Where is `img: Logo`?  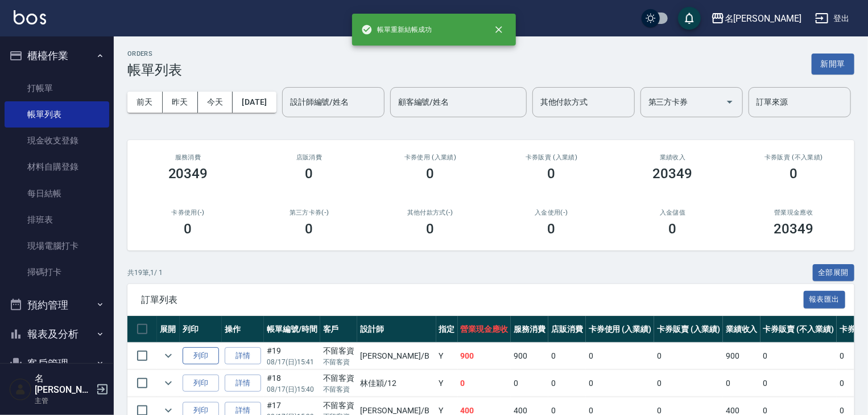
img: Logo is located at coordinates (30, 17).